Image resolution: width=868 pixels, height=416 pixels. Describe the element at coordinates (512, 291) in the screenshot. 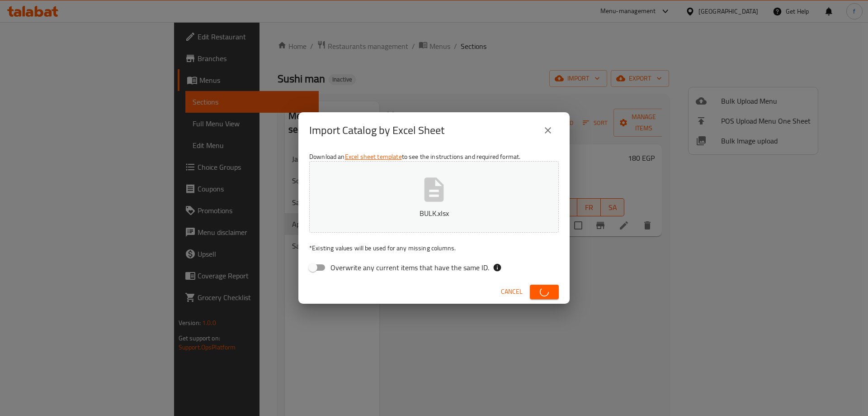

I see `span: Cancel` at that location.